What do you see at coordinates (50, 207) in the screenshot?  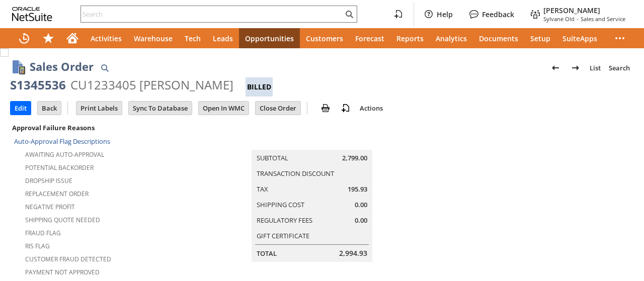 I see `a: Negative Profit` at bounding box center [50, 207].